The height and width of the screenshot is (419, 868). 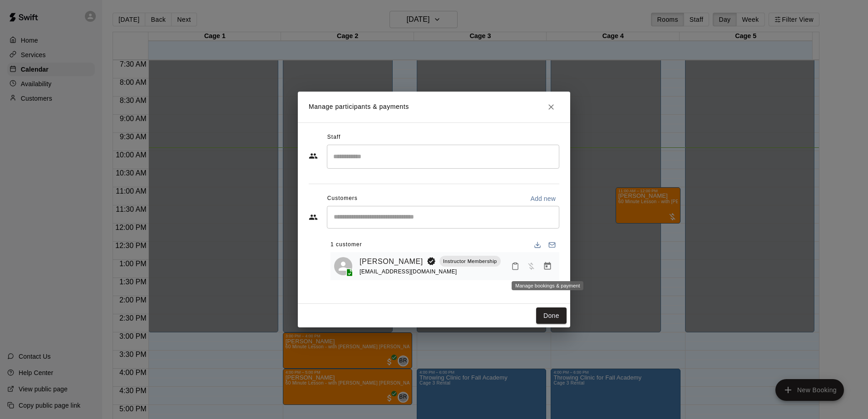 I want to click on button: Email participants, so click(x=552, y=245).